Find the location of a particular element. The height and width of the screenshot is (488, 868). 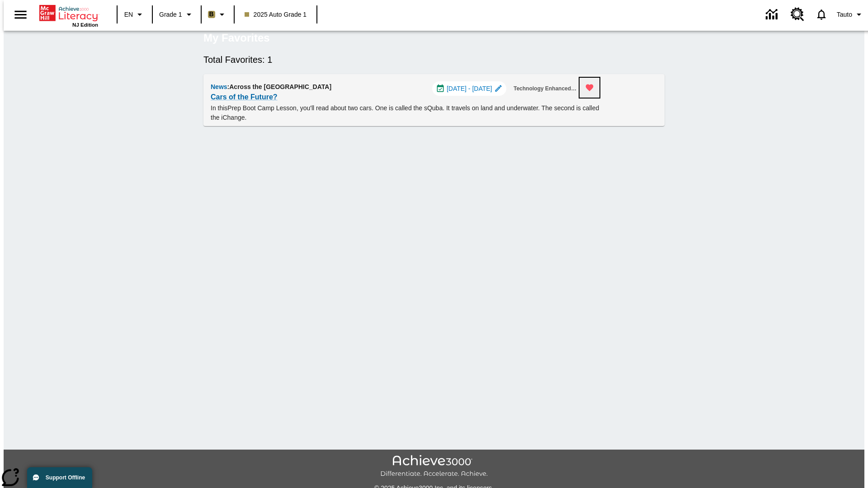

button: Open side menu is located at coordinates (20, 14).